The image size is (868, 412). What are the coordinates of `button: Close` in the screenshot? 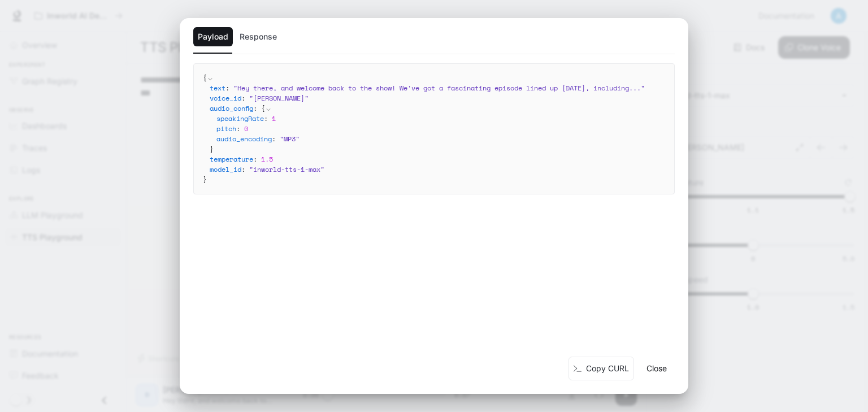 It's located at (657, 368).